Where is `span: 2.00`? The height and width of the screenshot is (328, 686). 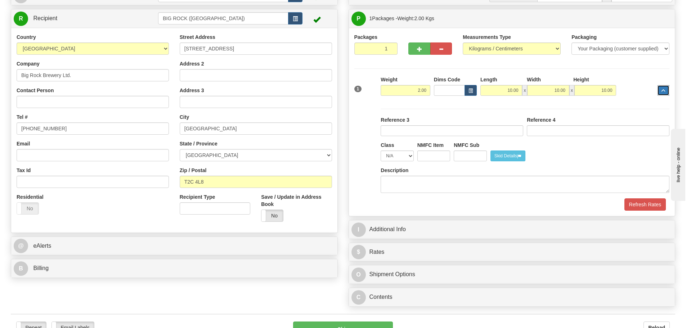 span: 2.00 is located at coordinates (419, 18).